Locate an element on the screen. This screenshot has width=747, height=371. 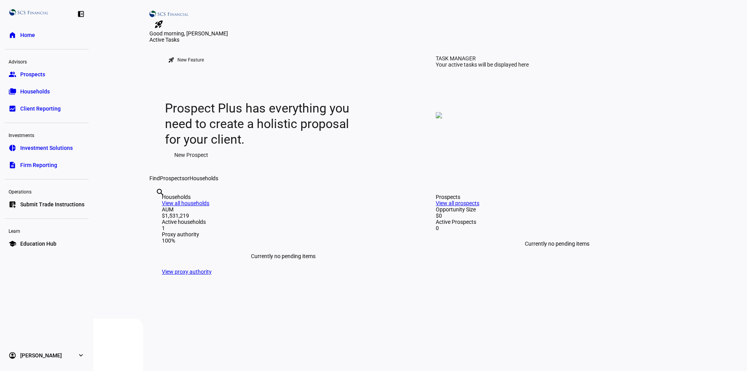
mat-icon: search is located at coordinates (160, 192).